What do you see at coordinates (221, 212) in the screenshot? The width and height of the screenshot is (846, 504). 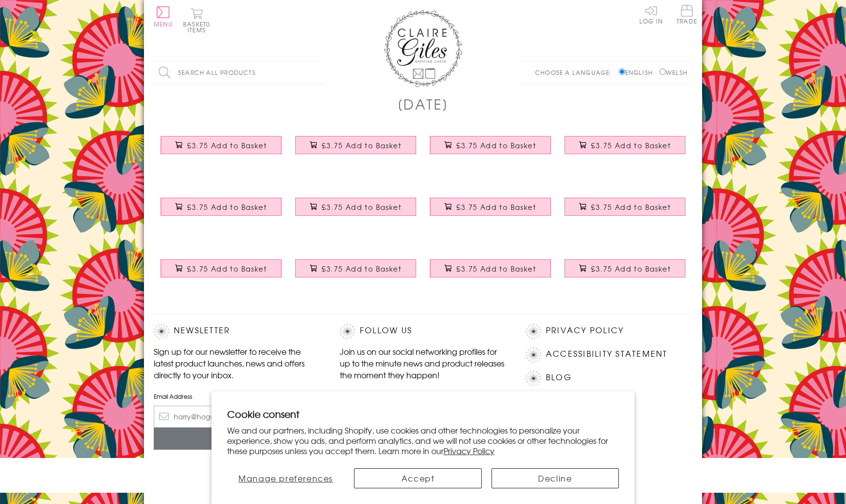 I see `a: Easter Card, Bunny Girl, Hoppy Easter, Embellished with colourful pompoms £3.75 Add to Basket` at bounding box center [221, 212].